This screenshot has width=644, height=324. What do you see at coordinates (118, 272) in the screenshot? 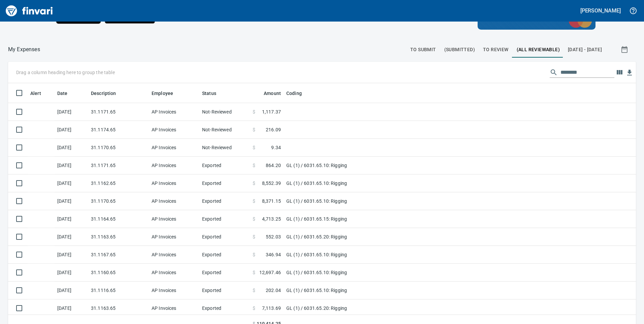
I see `td: 31.1160.65` at bounding box center [118, 272].